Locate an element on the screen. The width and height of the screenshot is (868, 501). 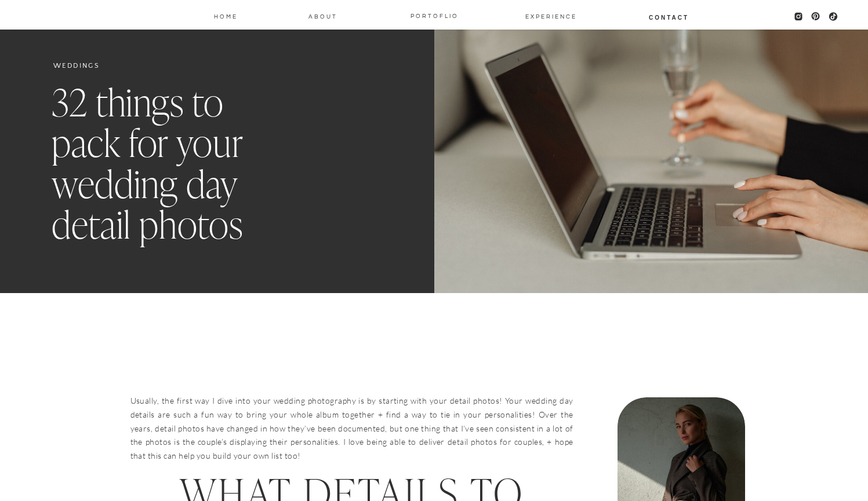
a: EXPERIENCE is located at coordinates (546, 16).